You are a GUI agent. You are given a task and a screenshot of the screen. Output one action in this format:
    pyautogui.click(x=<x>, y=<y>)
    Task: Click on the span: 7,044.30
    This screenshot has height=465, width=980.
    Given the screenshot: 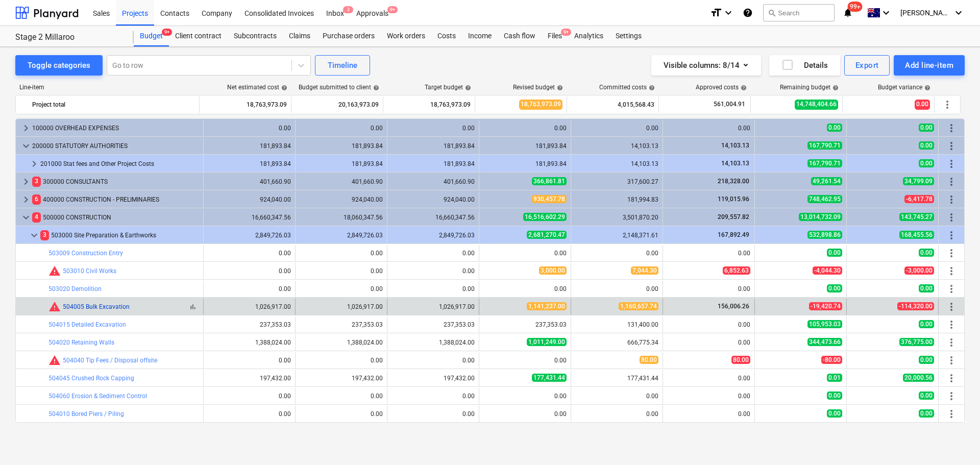 What is the action you would take?
    pyautogui.click(x=645, y=271)
    